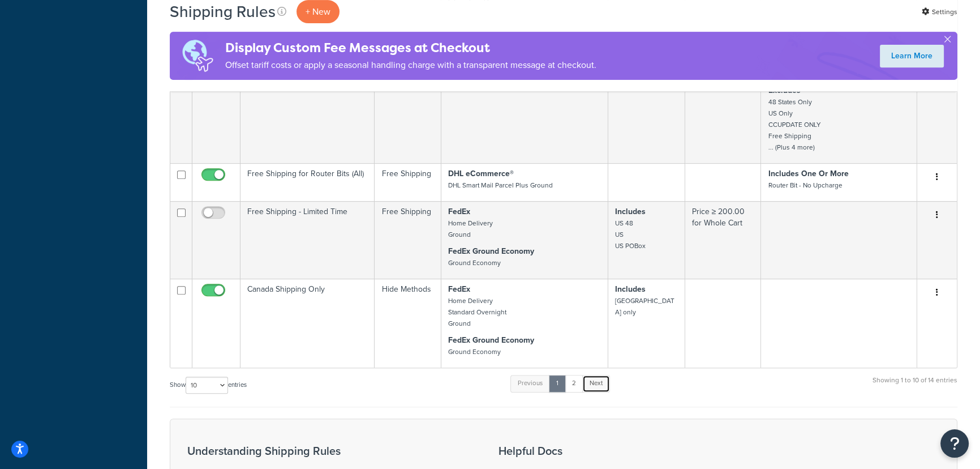  What do you see at coordinates (915, 386) in the screenshot?
I see `div: Showing 1 to 10 of 14 entries` at bounding box center [915, 386].